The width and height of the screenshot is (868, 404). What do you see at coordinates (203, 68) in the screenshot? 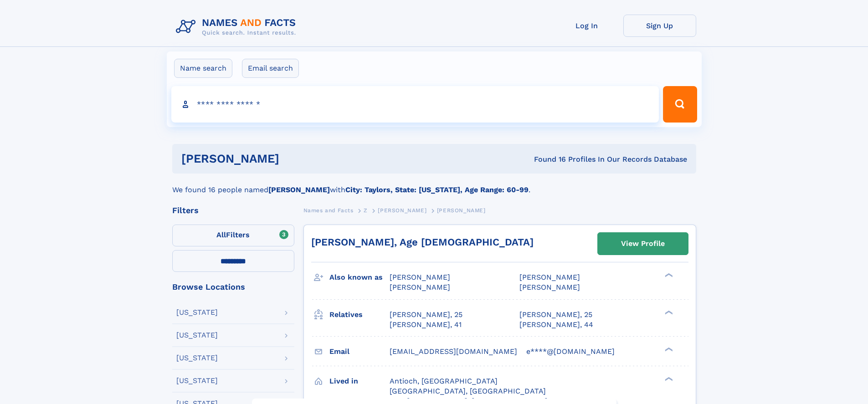
I see `label: Name search` at bounding box center [203, 68].